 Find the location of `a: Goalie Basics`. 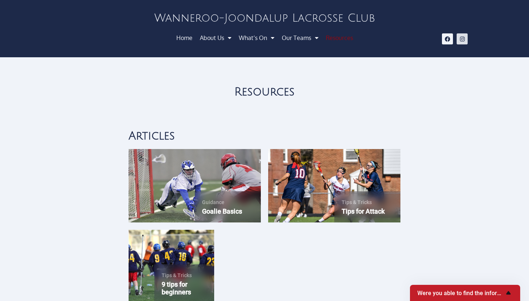

a: Goalie Basics is located at coordinates (222, 211).